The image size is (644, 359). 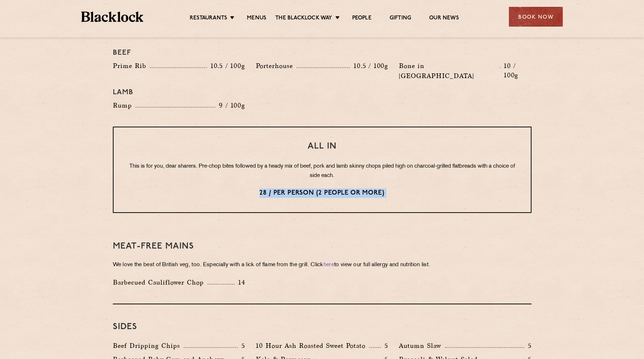 What do you see at coordinates (516, 70) in the screenshot?
I see `p: 10 / 100g` at bounding box center [516, 70].